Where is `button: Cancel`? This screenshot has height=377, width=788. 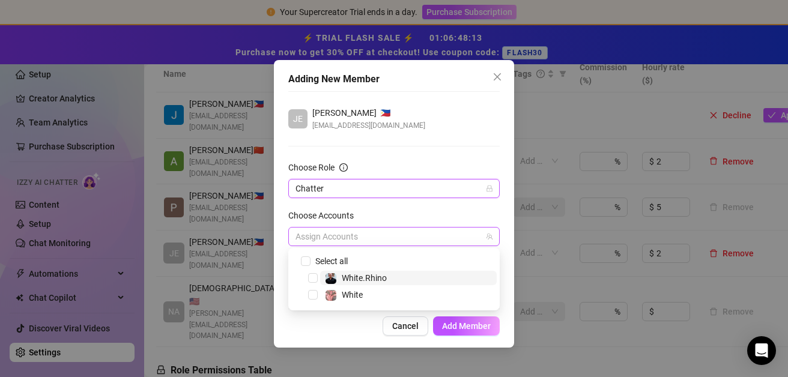 button: Cancel is located at coordinates (406, 326).